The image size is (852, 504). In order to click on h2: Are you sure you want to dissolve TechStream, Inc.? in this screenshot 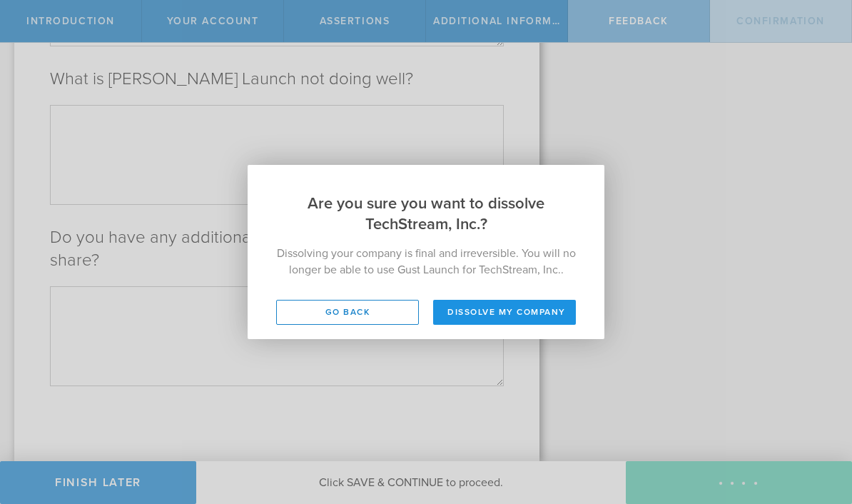, I will do `click(426, 199)`.